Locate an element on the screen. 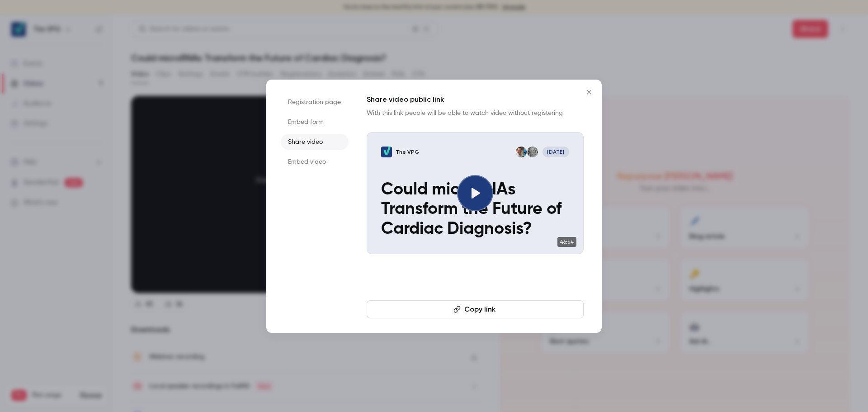  button: Copy link is located at coordinates (475, 309).